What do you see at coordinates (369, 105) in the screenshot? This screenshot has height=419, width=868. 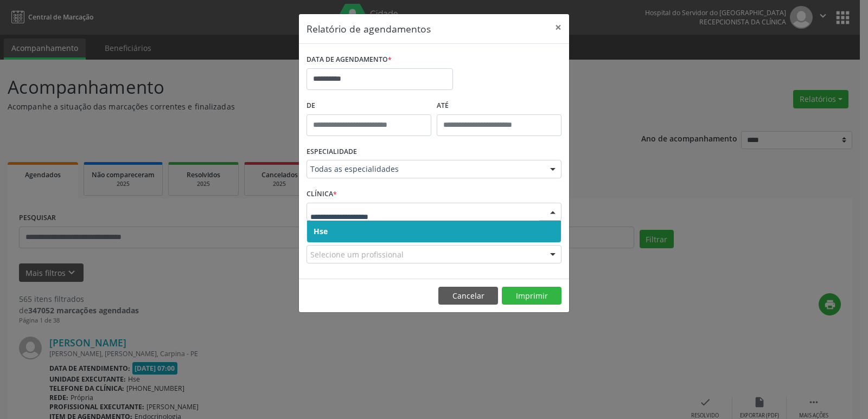 I see `label: De` at bounding box center [369, 105].